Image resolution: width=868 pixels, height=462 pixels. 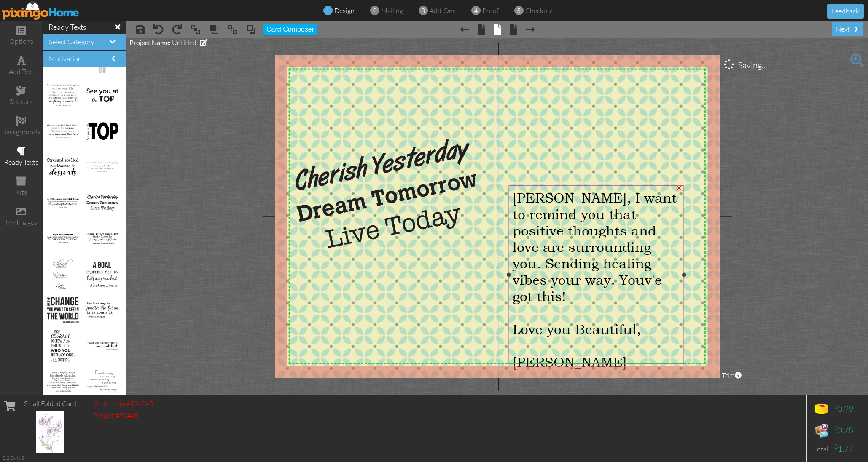 What do you see at coordinates (62, 311) in the screenshot?
I see `img: 20180930-055630-1a614a80-250.png` at bounding box center [62, 311].